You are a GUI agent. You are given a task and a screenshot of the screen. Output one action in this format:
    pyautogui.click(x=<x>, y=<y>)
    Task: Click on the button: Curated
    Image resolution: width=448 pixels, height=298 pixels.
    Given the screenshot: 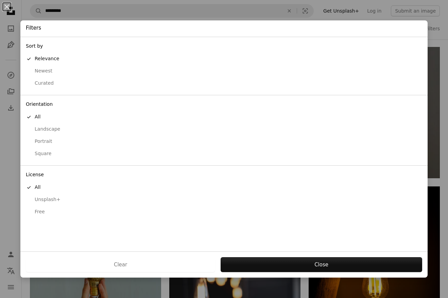 What is the action you would take?
    pyautogui.click(x=224, y=83)
    